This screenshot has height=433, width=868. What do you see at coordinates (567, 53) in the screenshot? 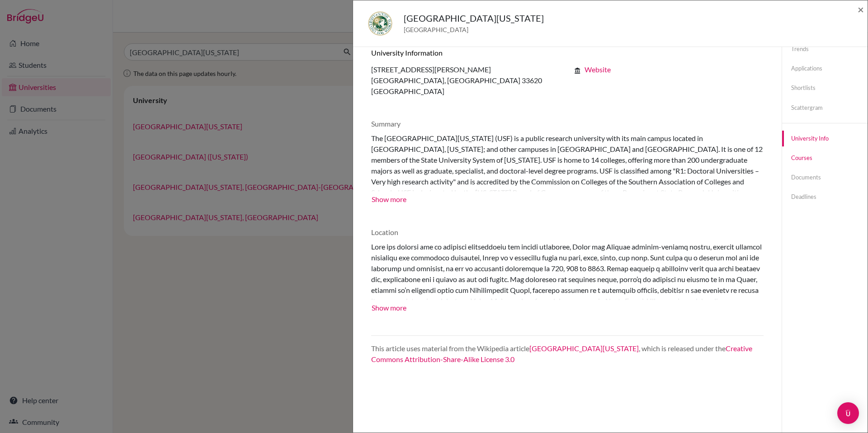
I see `h6: University information` at bounding box center [567, 53].